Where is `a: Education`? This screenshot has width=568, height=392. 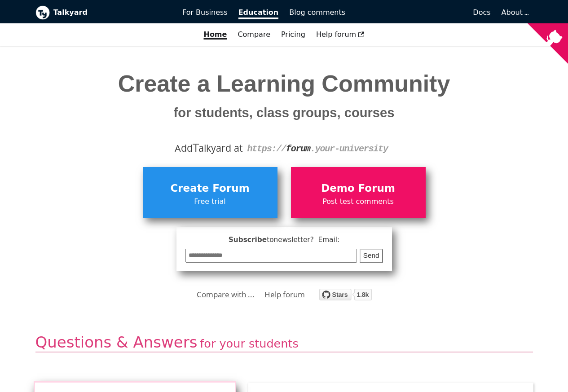 a: Education is located at coordinates (259, 13).